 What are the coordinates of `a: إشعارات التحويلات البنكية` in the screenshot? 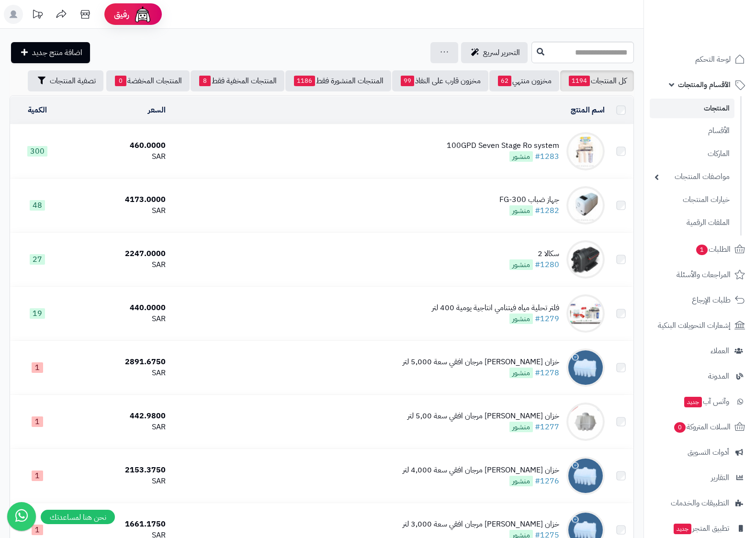 It's located at (701, 325).